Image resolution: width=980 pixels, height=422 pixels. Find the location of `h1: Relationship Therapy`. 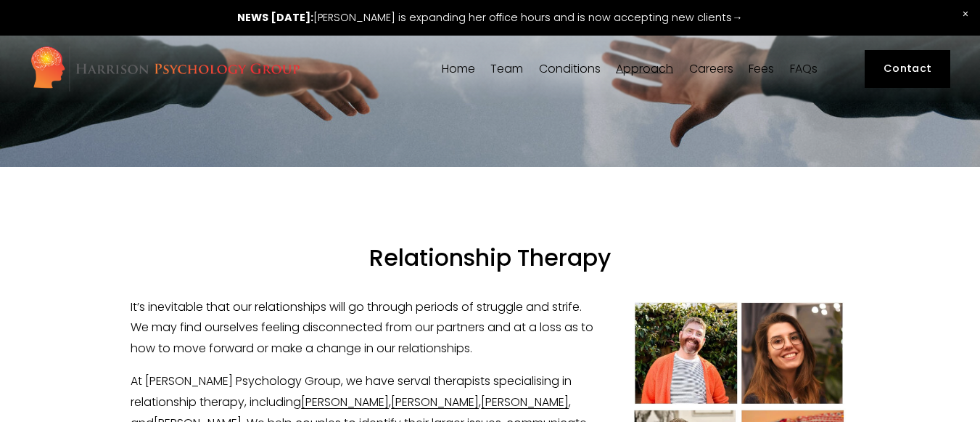

h1: Relationship Therapy is located at coordinates (490, 257).